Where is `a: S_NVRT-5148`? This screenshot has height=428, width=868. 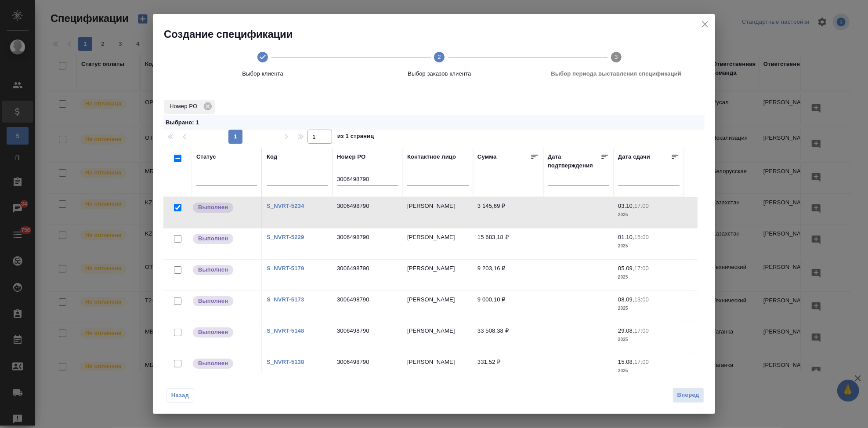 a: S_NVRT-5148 is located at coordinates (285, 330).